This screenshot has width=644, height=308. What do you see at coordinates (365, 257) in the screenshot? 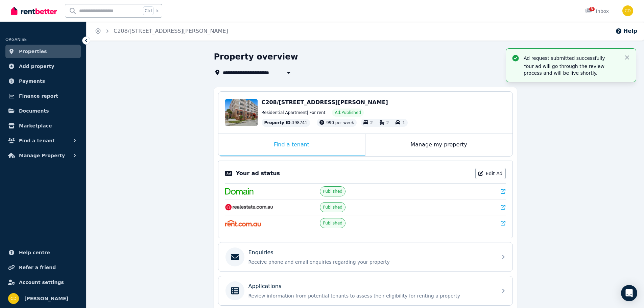
I see `a: EnquiriesReceive phone and email enquiries regarding your property` at bounding box center [365, 257].